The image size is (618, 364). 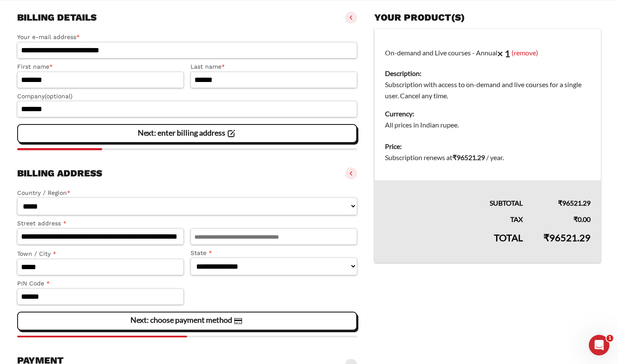 What do you see at coordinates (273, 66) in the screenshot?
I see `label: Last name` at bounding box center [273, 66].